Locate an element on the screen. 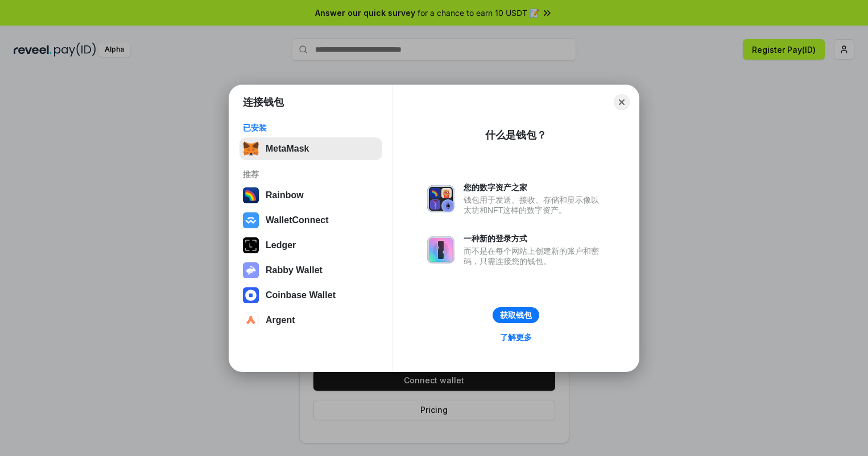  button: Argent is located at coordinates (310, 320).